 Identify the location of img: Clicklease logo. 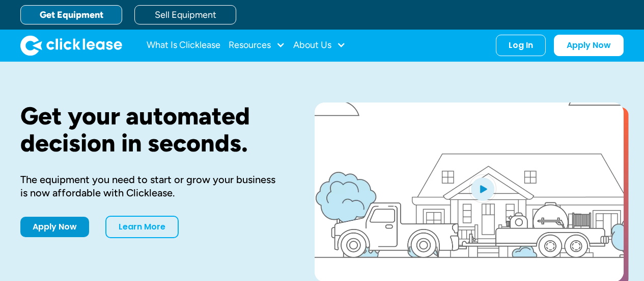
(72, 45).